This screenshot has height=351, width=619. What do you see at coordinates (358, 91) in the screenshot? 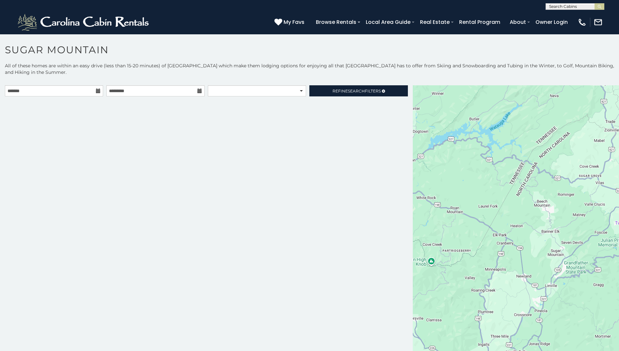
I see `a: RefineSearchFilters` at bounding box center [358, 91].